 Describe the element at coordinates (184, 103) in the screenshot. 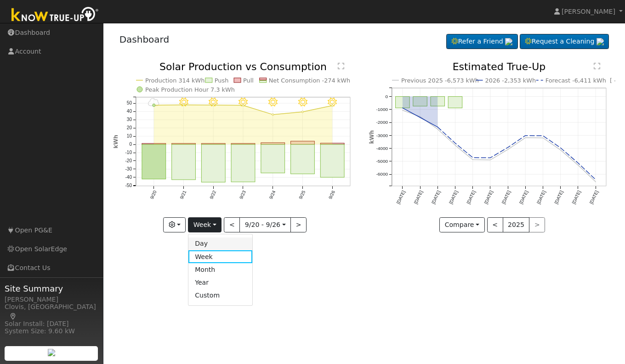

I see `i: 9/21 - Clear` at that location.